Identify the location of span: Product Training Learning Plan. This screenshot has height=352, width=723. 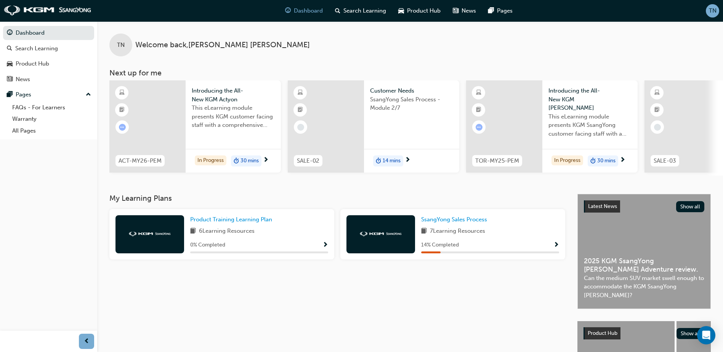
(231, 219).